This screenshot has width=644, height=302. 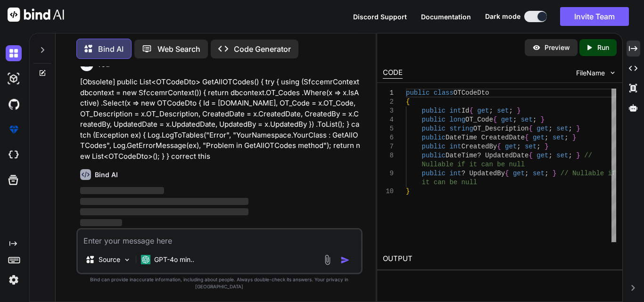 What do you see at coordinates (14, 280) in the screenshot?
I see `img: settings` at bounding box center [14, 280].